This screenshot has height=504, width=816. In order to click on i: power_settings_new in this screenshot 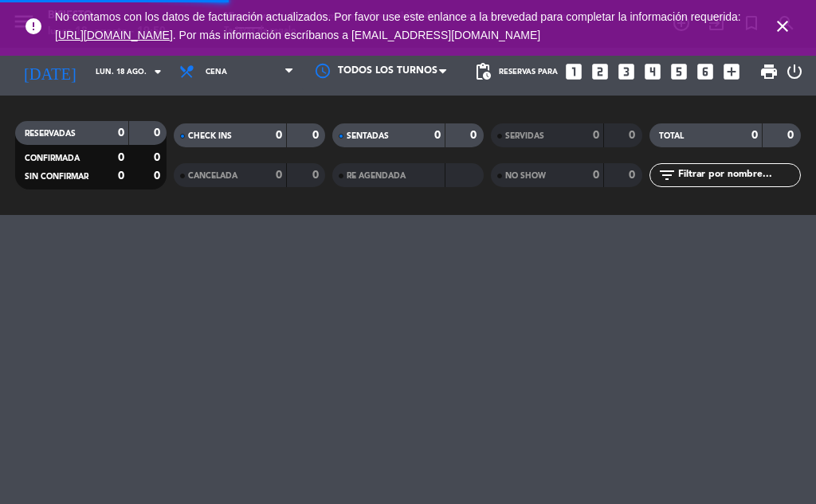, I will do `click(795, 72)`.